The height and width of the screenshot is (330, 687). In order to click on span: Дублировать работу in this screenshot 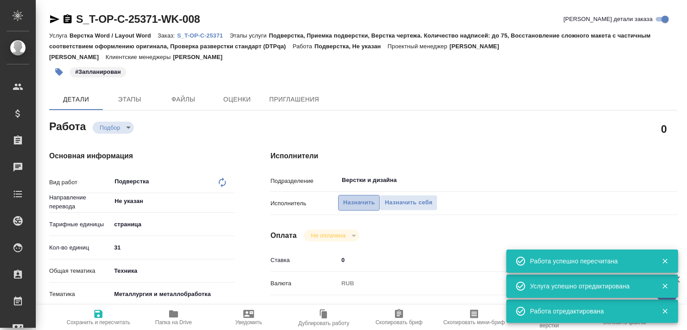, I will do `click(324, 324)`.